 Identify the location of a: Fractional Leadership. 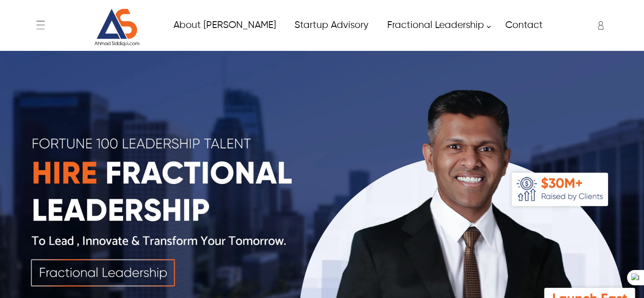
(436, 25).